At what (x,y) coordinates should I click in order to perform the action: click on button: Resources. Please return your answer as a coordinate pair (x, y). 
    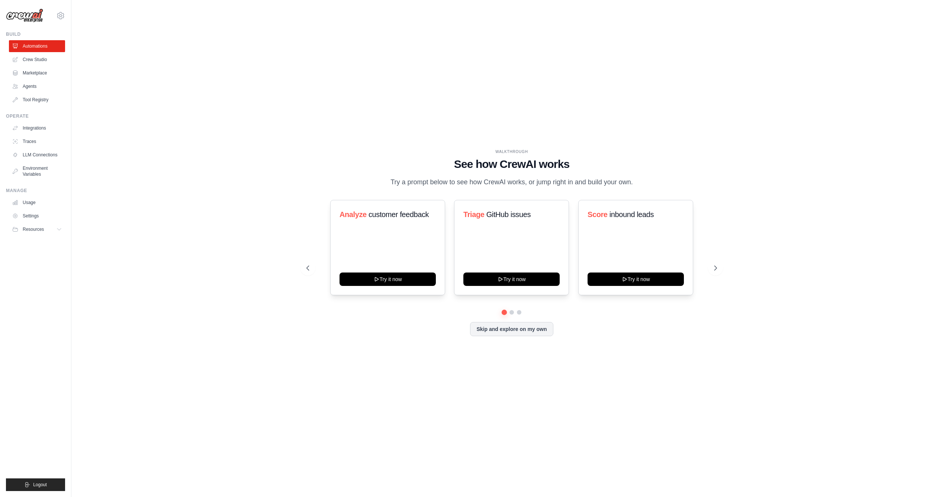
    Looking at the image, I should click on (37, 229).